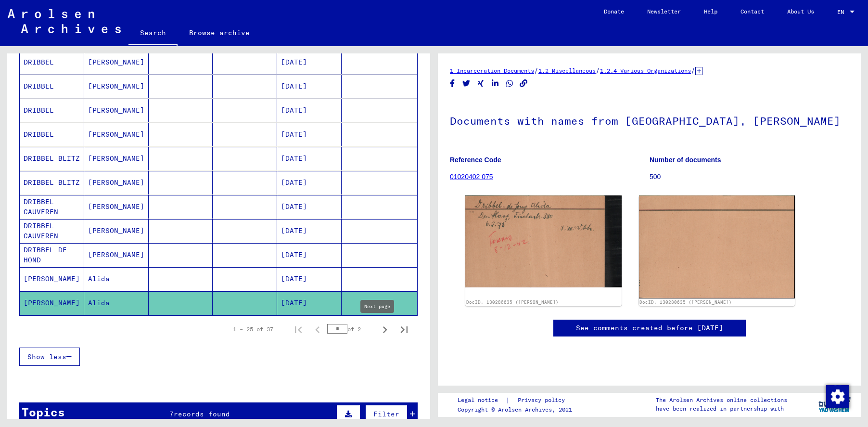  Describe the element at coordinates (385, 329) in the screenshot. I see `button: Next page` at that location.